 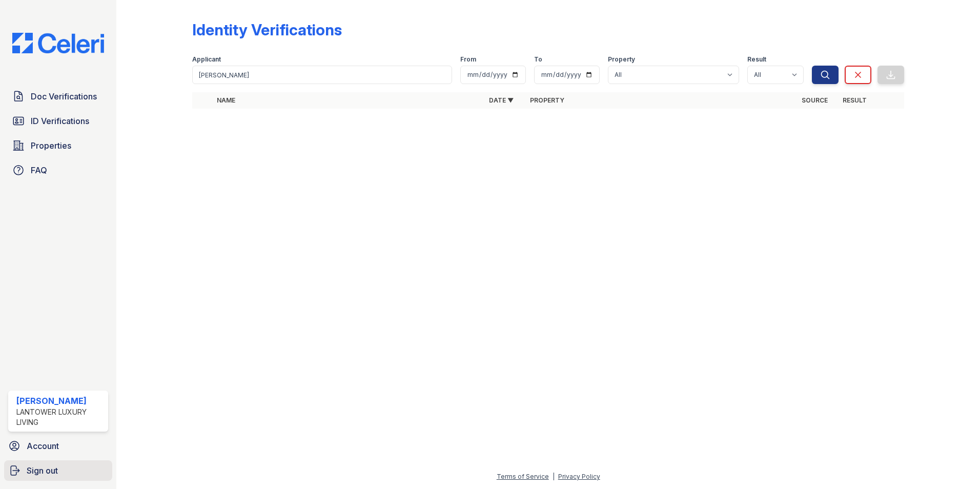 What do you see at coordinates (580, 476) in the screenshot?
I see `a: Privacy Policy` at bounding box center [580, 476].